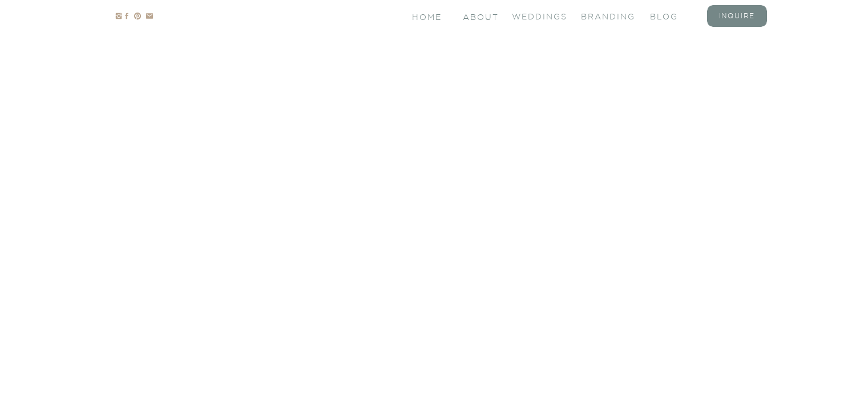  What do you see at coordinates (738, 16) in the screenshot?
I see `nav: inquire` at bounding box center [738, 16].